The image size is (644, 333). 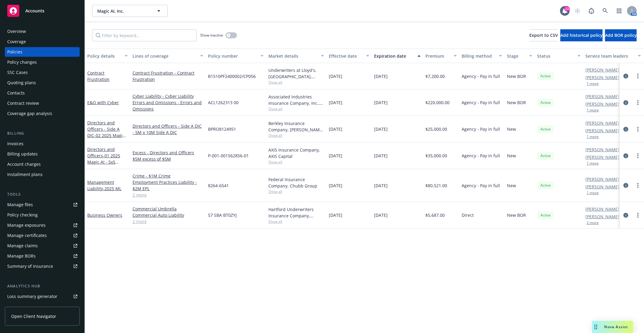 What do you see at coordinates (25, 175) in the screenshot?
I see `div: Installment plans` at bounding box center [25, 175].